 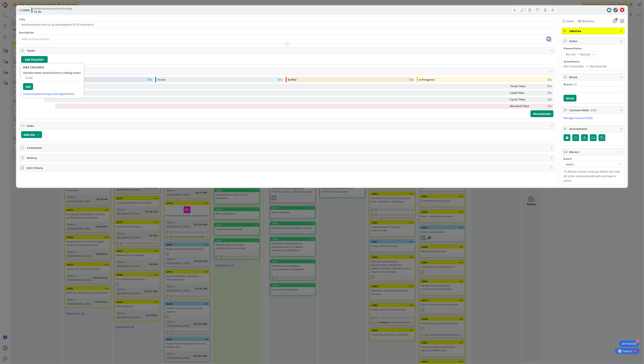 I want to click on div: Blocked Time, so click(x=521, y=106).